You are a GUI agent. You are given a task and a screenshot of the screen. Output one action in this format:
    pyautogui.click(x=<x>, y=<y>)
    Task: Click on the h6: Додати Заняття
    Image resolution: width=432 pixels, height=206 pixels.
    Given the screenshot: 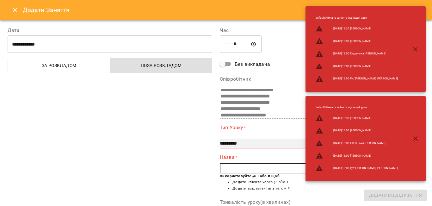 What is the action you would take?
    pyautogui.click(x=224, y=10)
    